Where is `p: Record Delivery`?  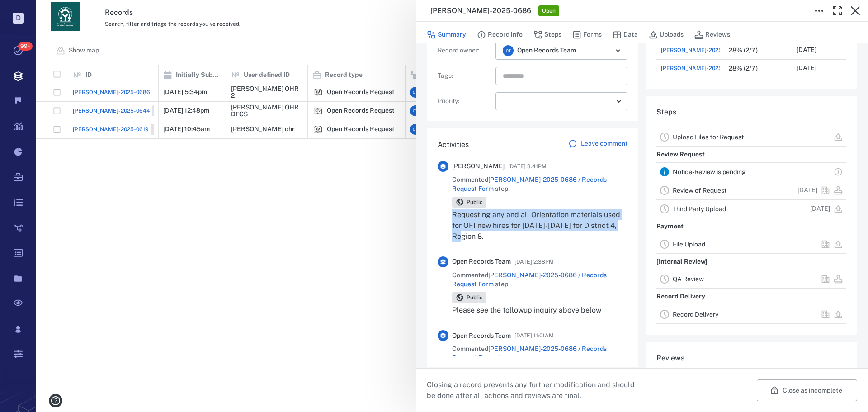
p: Record Delivery is located at coordinates (681, 297).